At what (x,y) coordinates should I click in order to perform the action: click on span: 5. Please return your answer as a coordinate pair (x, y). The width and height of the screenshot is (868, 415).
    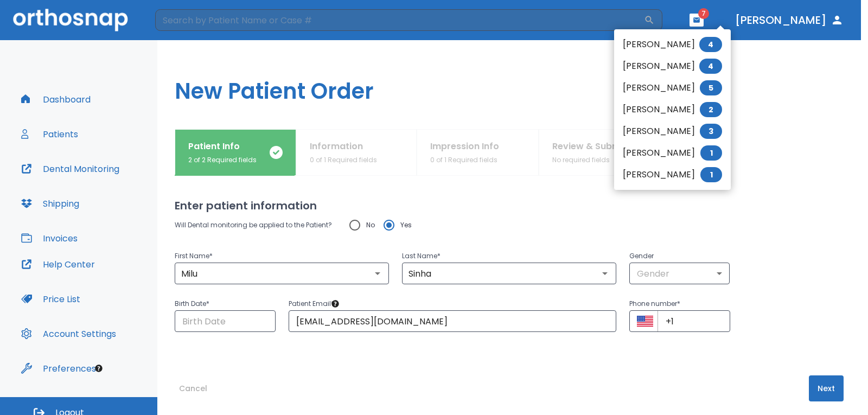
    Looking at the image, I should click on (710, 88).